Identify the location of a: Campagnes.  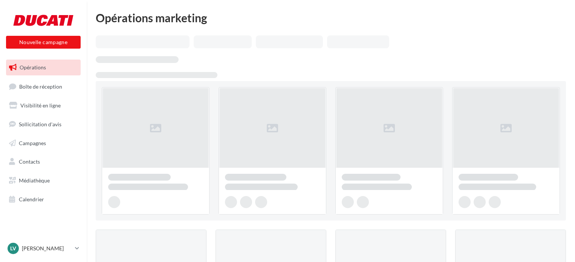
(43, 143).